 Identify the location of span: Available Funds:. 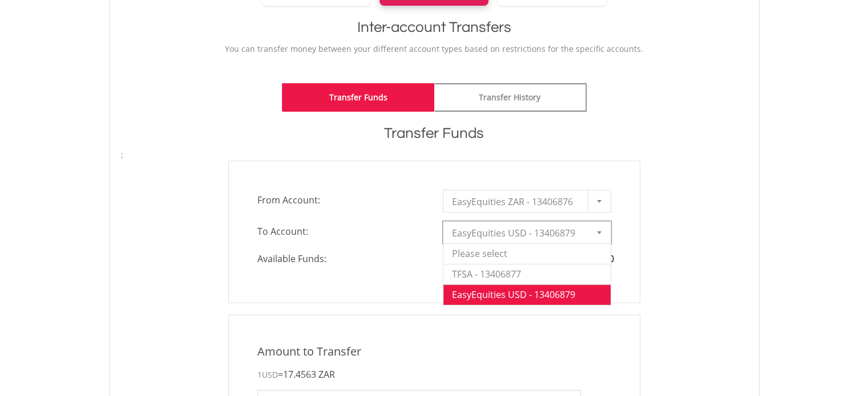
(341, 259).